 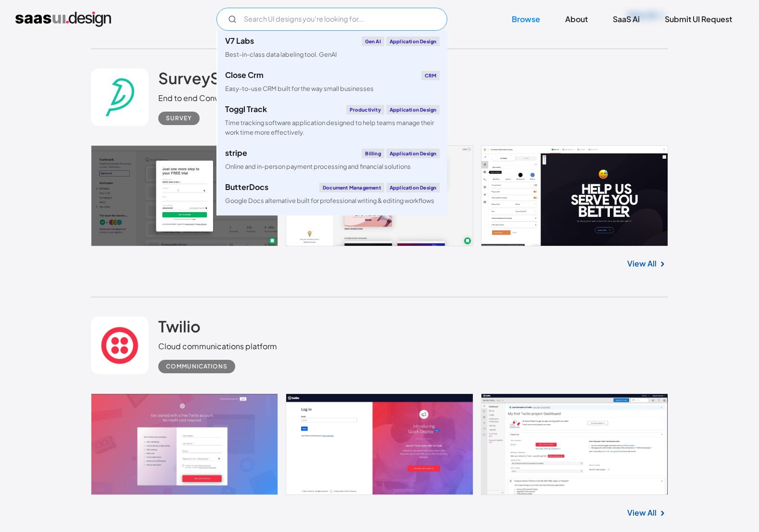 I want to click on div: Toggl Track, so click(x=246, y=109).